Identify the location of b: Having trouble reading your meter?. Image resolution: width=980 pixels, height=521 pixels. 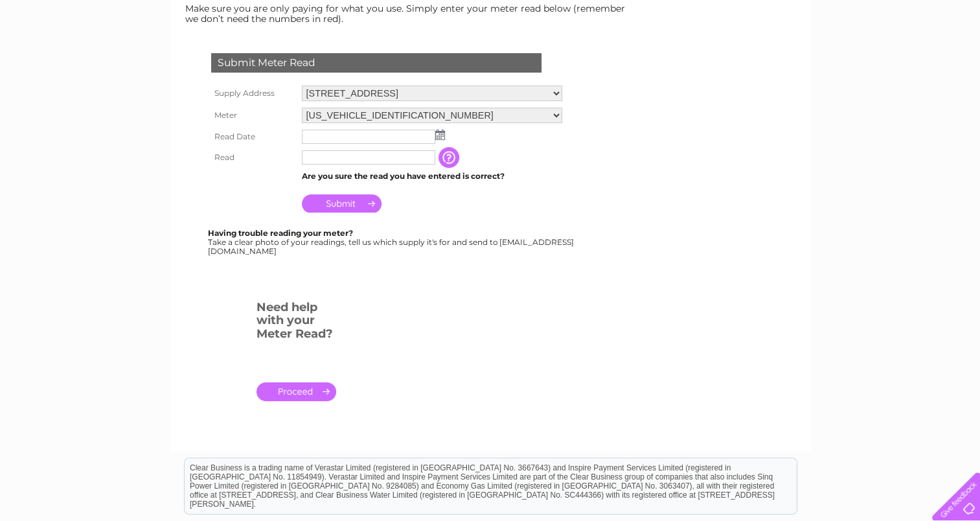
(281, 233).